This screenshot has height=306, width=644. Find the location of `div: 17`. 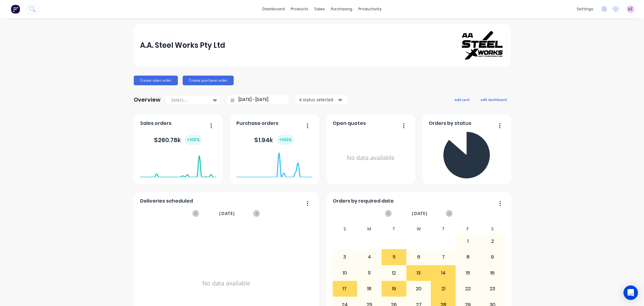

div: 17 is located at coordinates (345, 288).